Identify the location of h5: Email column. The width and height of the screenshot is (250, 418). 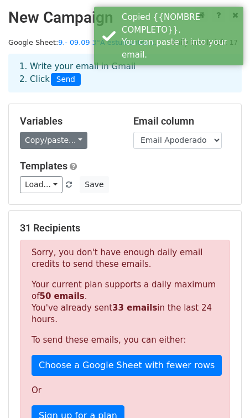
(182, 121).